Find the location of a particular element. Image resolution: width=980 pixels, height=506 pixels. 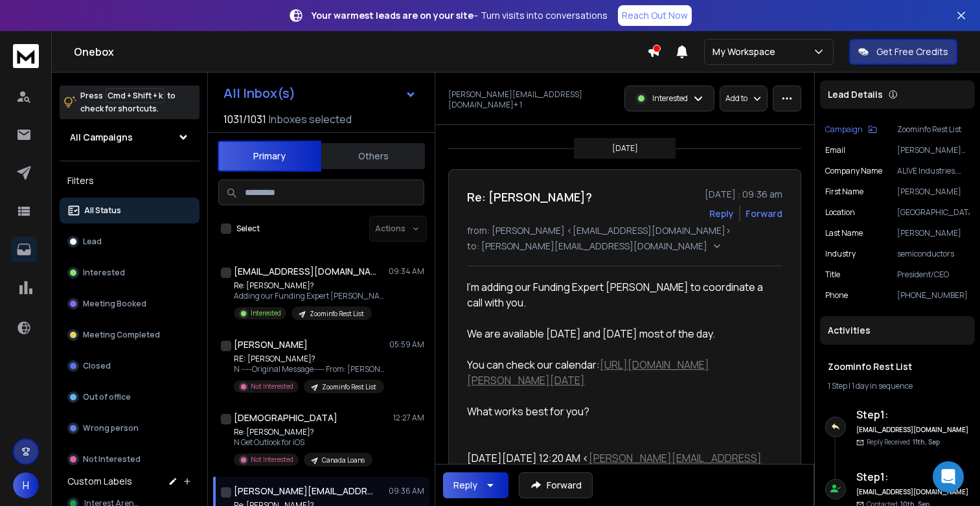

h1: All Campaigns is located at coordinates (101, 138).